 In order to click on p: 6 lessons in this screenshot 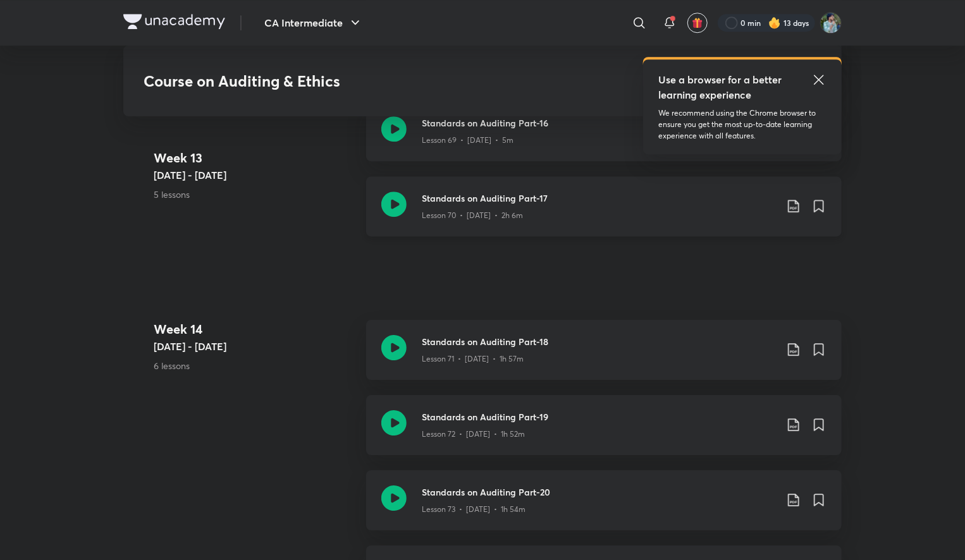, I will do `click(255, 366)`.